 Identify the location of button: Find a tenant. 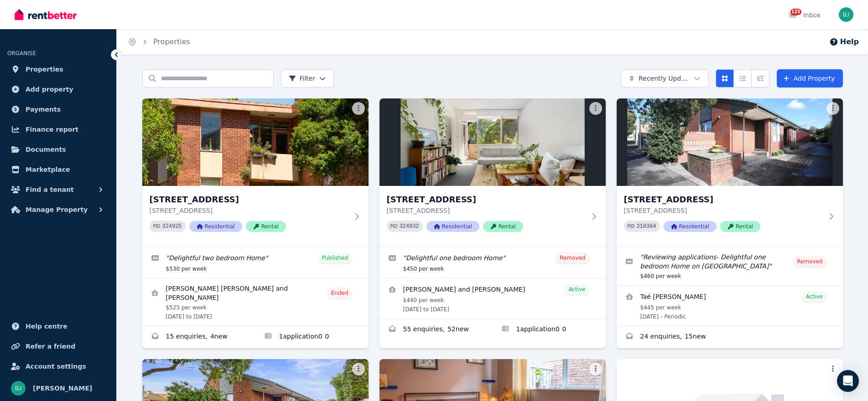
(58, 190).